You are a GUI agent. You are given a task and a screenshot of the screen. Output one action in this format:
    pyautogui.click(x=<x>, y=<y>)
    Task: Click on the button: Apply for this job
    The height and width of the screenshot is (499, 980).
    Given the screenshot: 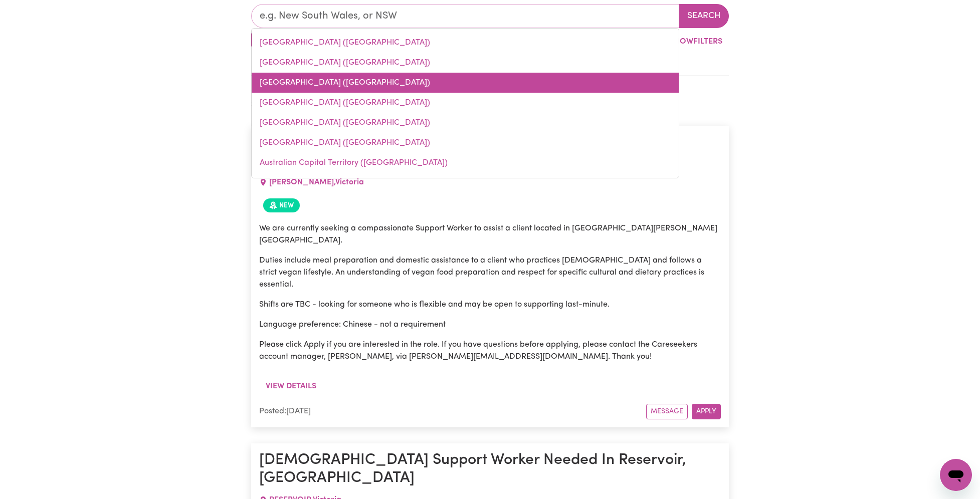 What is the action you would take?
    pyautogui.click(x=706, y=411)
    